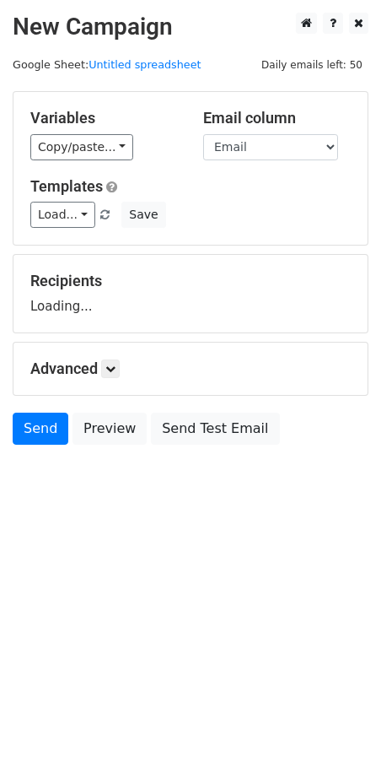 Image resolution: width=381 pixels, height=757 pixels. What do you see at coordinates (144, 64) in the screenshot?
I see `a: Untitled spreadsheet` at bounding box center [144, 64].